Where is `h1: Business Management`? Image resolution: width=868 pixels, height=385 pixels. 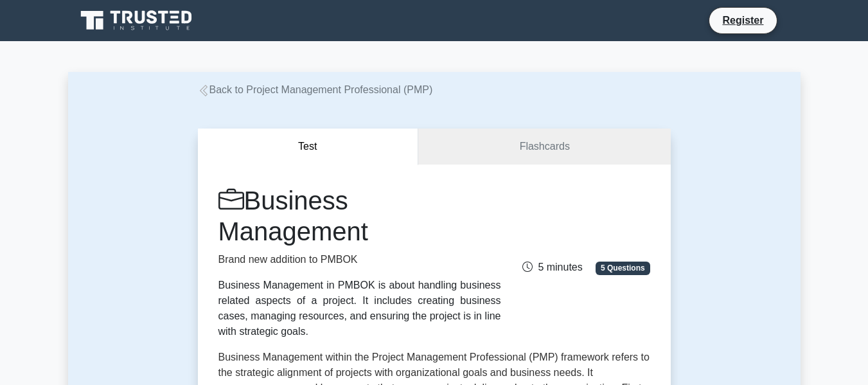 h1: Business Management is located at coordinates (359, 216).